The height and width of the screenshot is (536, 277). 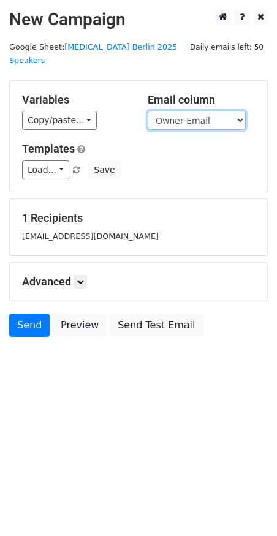 What do you see at coordinates (156, 325) in the screenshot?
I see `a: Send Test Email` at bounding box center [156, 325].